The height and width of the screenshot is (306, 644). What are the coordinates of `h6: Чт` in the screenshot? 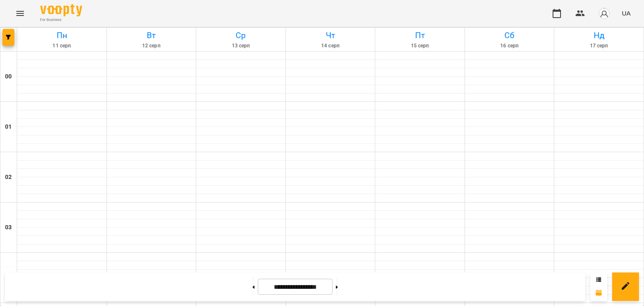 It's located at (331, 35).